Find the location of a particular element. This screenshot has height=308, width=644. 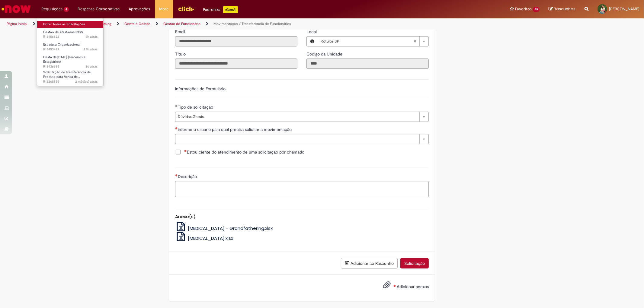

button: Solicitação is located at coordinates (415, 263).